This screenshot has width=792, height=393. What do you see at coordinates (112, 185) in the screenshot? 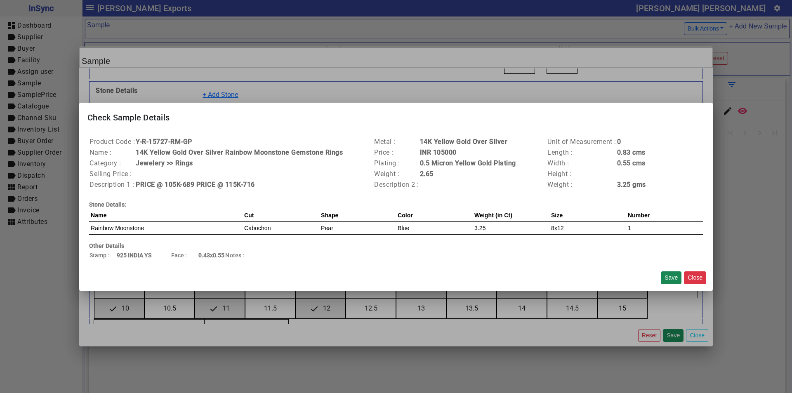
I see `td: Description 1 :` at bounding box center [112, 185].